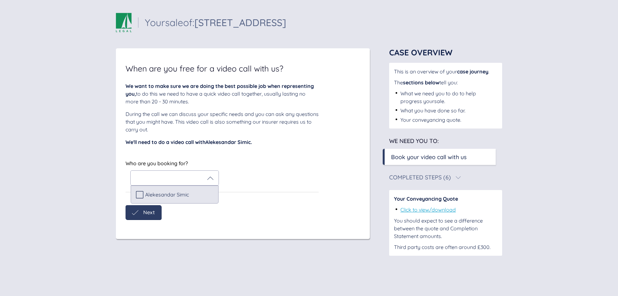 This screenshot has width=618, height=296. I want to click on div: During the call we can discuss your specific needs and you can ask any questions that you might h..., so click(222, 122).